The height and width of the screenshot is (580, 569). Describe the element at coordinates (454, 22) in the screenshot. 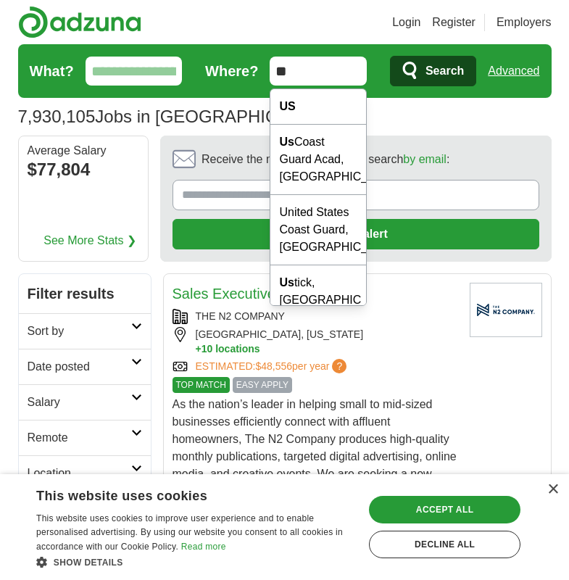

I see `a: Register` at that location.